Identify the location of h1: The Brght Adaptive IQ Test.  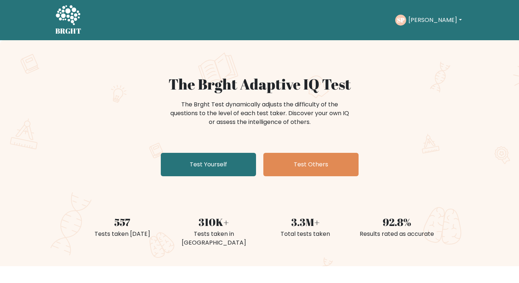
(260, 84).